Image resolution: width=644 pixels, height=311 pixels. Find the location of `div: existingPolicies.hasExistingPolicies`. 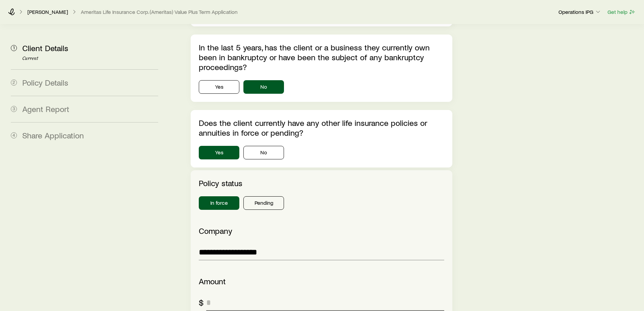

div: existingPolicies.hasExistingPolicies is located at coordinates (321, 153).